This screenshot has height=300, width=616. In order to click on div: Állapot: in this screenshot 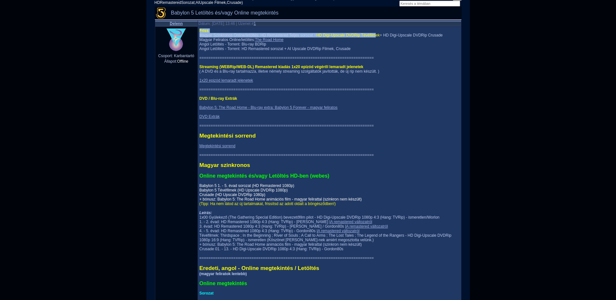, I will do `click(176, 61)`.